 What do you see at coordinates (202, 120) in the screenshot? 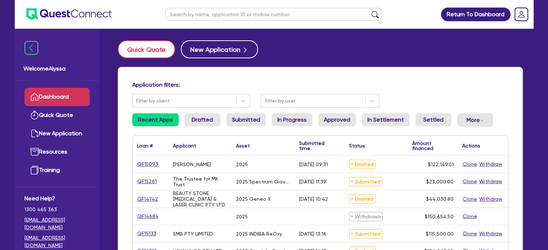
I see `a: Drafted` at bounding box center [202, 120].